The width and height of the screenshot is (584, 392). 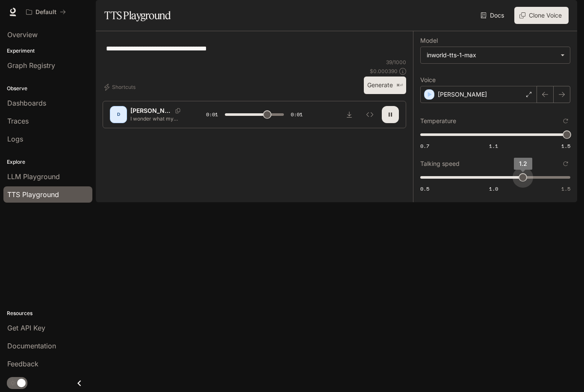 What do you see at coordinates (428, 80) in the screenshot?
I see `p: Voice` at bounding box center [428, 80].